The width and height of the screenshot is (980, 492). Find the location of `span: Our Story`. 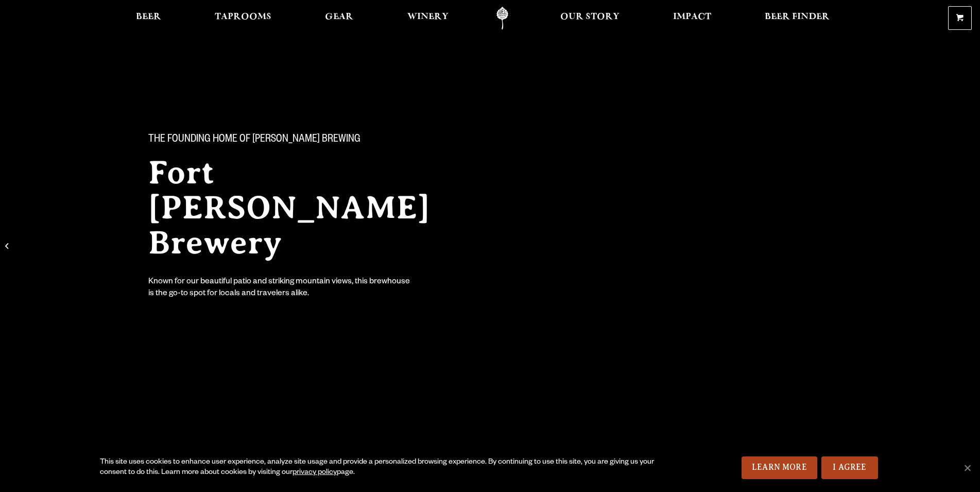

span: Our Story is located at coordinates (590, 17).